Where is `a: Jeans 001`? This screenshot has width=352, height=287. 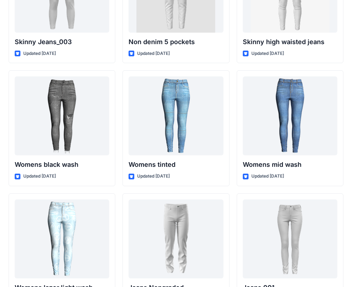
a: Jeans 001 is located at coordinates (290, 239).